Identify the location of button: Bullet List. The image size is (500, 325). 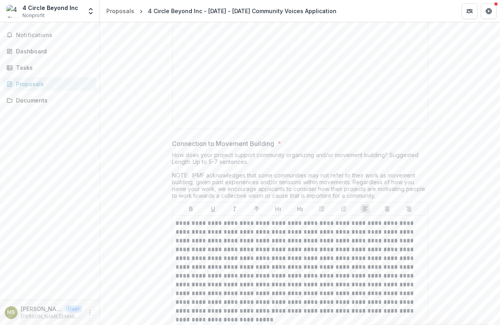
(321, 209).